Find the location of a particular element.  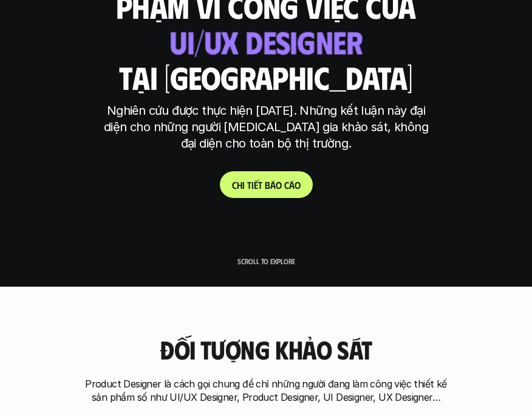

span: h is located at coordinates (239, 185).